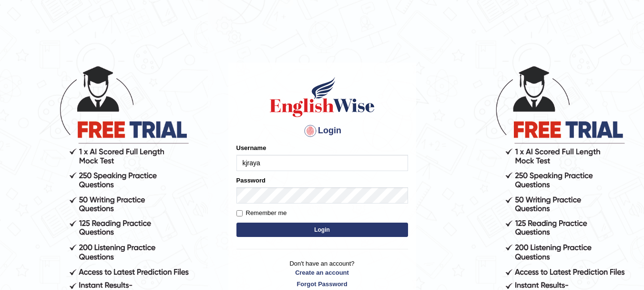  I want to click on input: Remember me, so click(239, 213).